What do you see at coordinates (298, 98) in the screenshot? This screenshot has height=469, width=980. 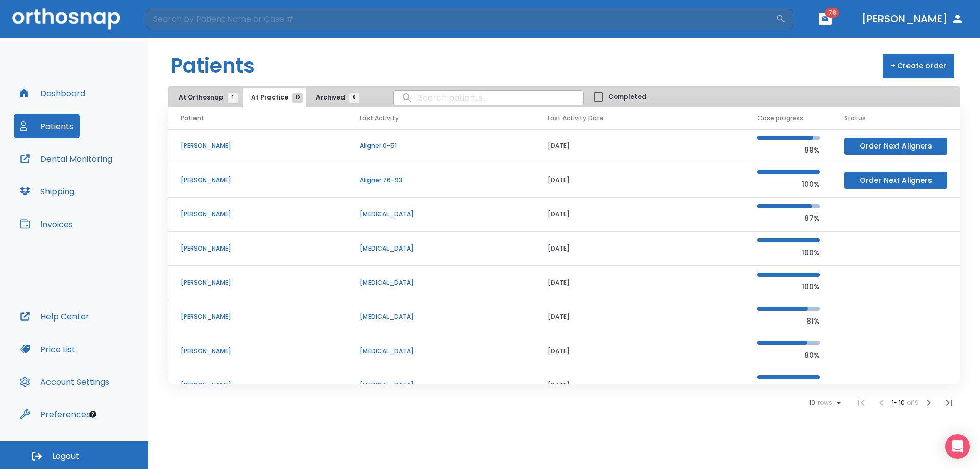 I see `span: 19` at bounding box center [298, 98].